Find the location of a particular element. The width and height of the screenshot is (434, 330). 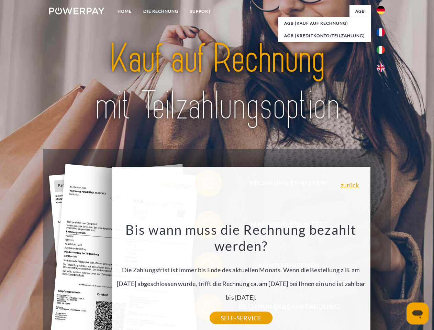

img: en is located at coordinates (381, 68).